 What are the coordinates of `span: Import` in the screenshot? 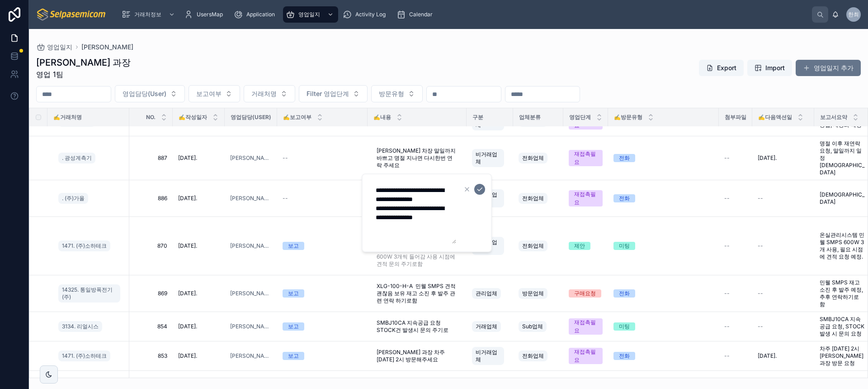 It's located at (775, 68).